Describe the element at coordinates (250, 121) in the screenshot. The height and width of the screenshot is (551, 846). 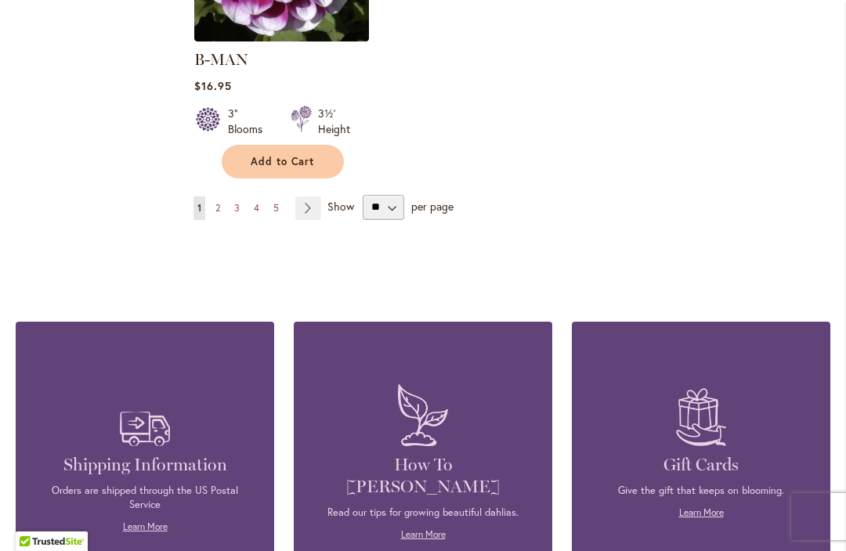
I see `div: 3" Blooms` at that location.